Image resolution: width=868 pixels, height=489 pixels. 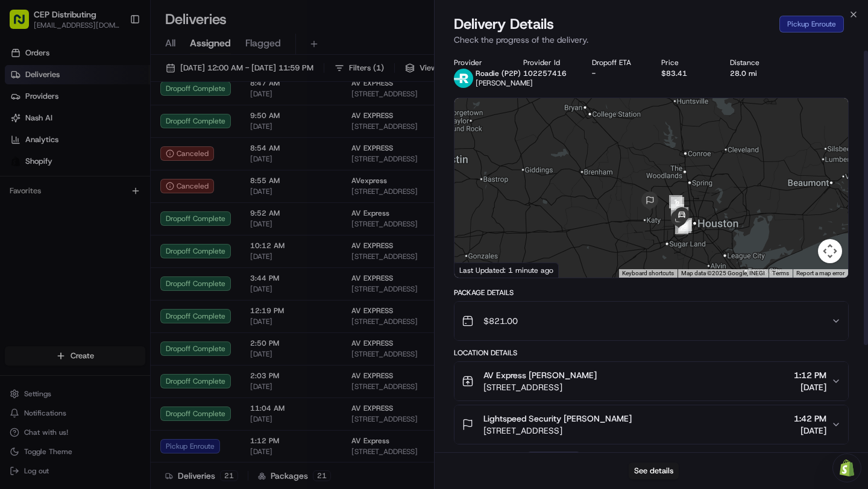 I want to click on p: Check the progress of the delivery., so click(x=651, y=40).